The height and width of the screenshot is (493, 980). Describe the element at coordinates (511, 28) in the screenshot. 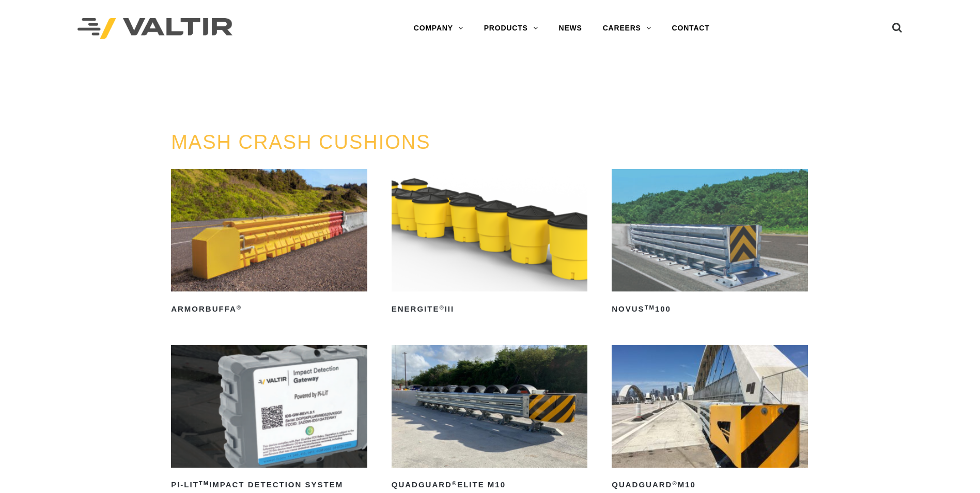

I see `a: PRODUCTS` at that location.